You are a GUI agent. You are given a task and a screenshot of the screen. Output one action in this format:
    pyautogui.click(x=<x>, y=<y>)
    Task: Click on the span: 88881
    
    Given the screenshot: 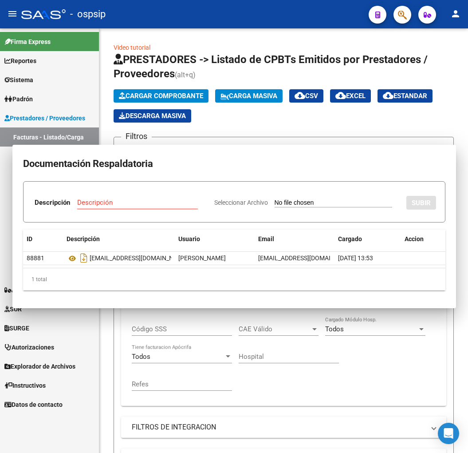 What is the action you would take?
    pyautogui.click(x=35, y=258)
    